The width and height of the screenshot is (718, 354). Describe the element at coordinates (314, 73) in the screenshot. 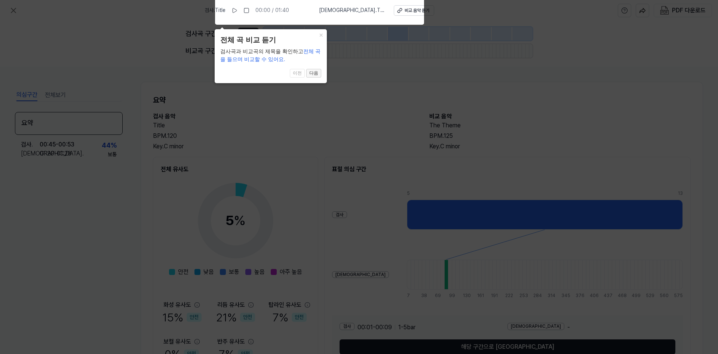

I see `button: 다음` at that location.